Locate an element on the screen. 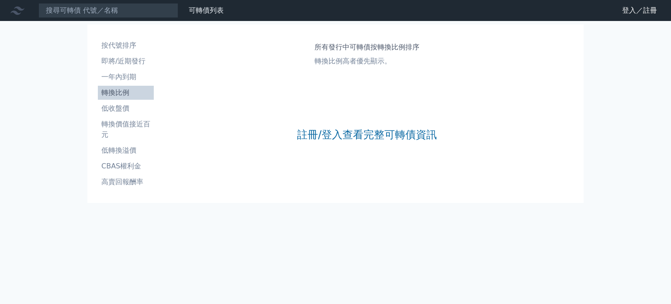 The width and height of the screenshot is (671, 304). li: 即將/近期發行 is located at coordinates (126, 61).